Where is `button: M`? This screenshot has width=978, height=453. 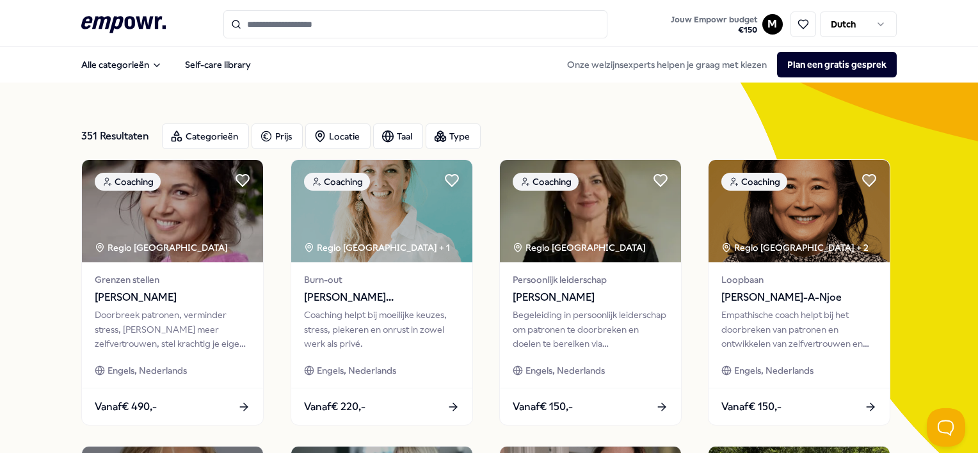
button: M is located at coordinates (772, 24).